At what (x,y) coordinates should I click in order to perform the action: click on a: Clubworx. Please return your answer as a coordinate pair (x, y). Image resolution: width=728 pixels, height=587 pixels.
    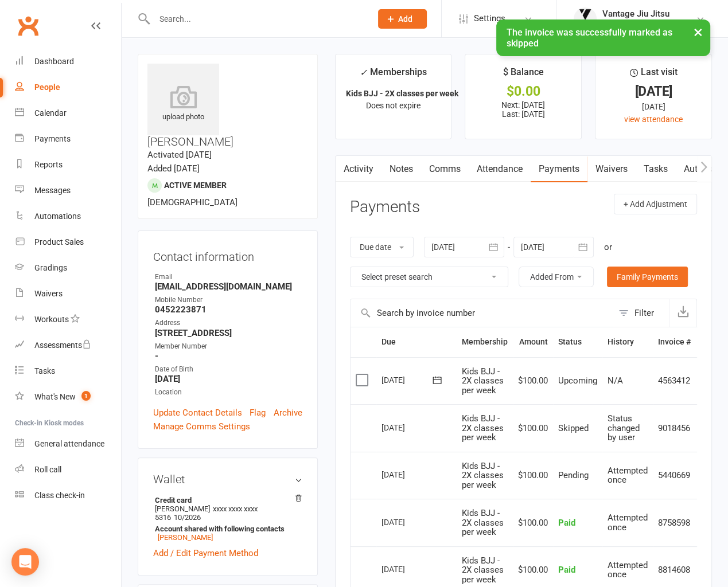
    Looking at the image, I should click on (28, 26).